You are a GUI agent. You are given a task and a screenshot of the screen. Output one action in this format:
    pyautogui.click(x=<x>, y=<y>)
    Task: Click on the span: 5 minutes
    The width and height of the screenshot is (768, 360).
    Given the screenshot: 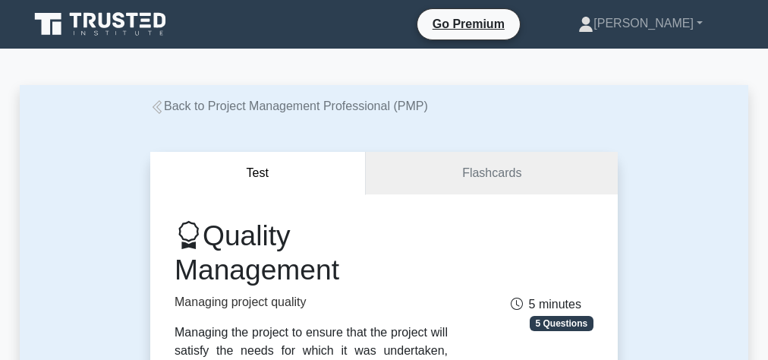 What is the action you would take?
    pyautogui.click(x=545, y=303)
    